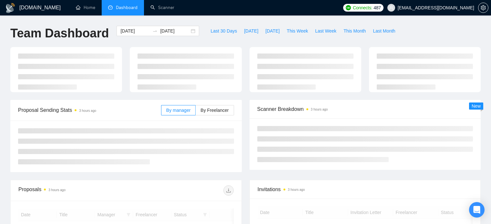  Describe the element at coordinates (362, 8) in the screenshot. I see `span: Connects:` at that location.